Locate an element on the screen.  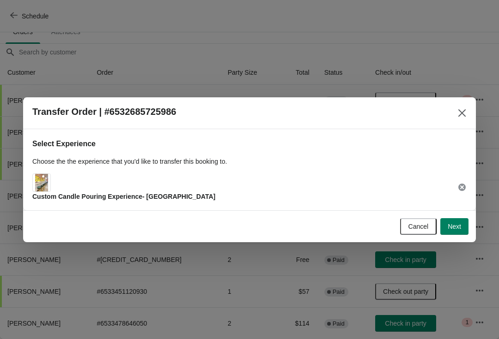
p: Choose the the experience that you'd like to transfer this booking to. is located at coordinates (249, 162).